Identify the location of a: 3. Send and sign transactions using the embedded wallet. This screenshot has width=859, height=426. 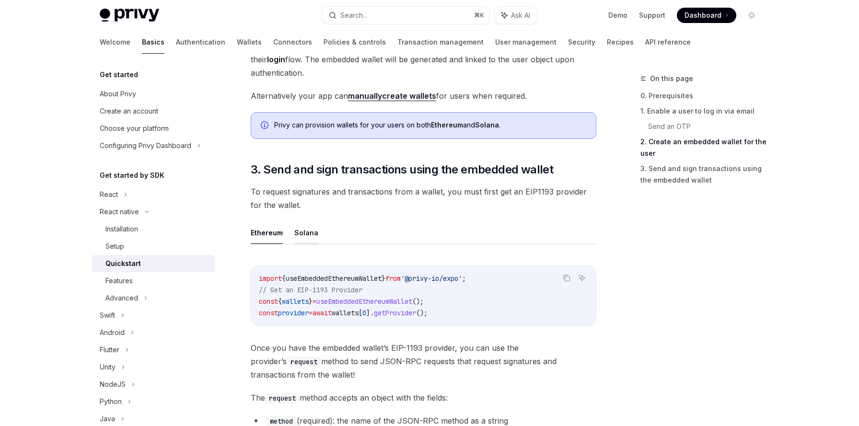
(703, 174).